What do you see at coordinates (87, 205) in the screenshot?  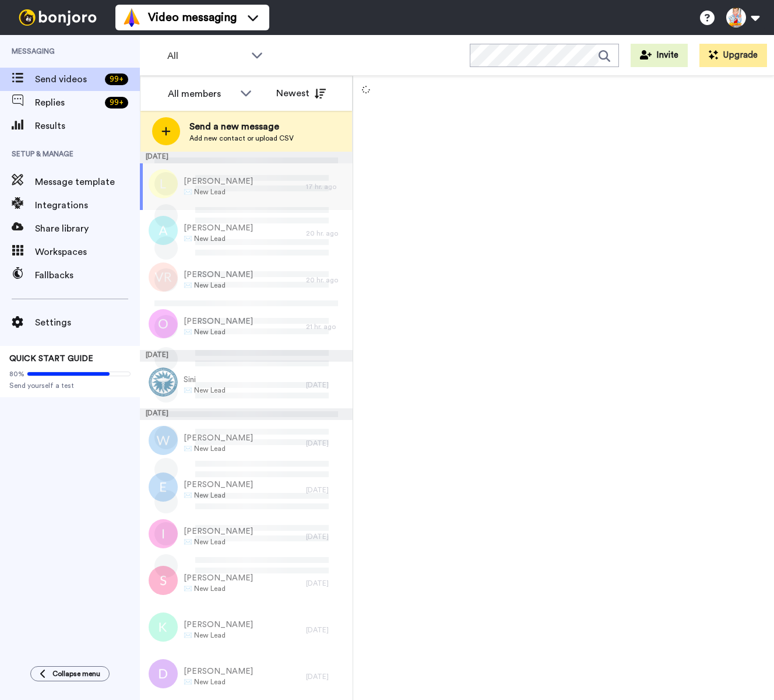 I see `span: Integrations` at bounding box center [87, 205].